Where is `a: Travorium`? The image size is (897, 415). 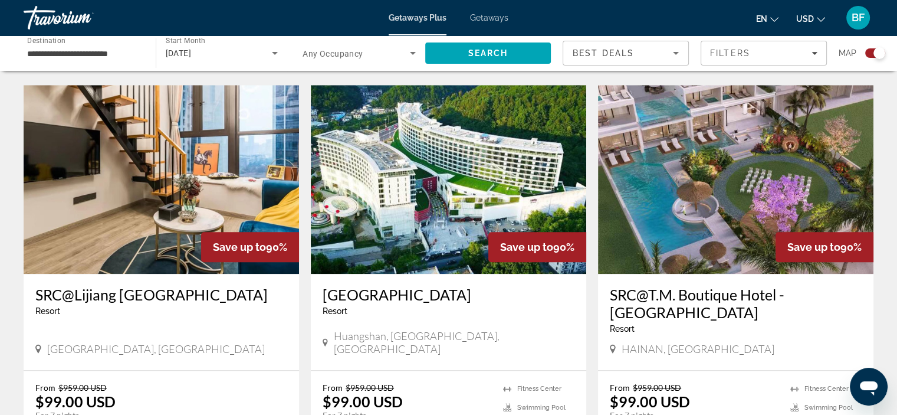 a: Travorium is located at coordinates (83, 18).